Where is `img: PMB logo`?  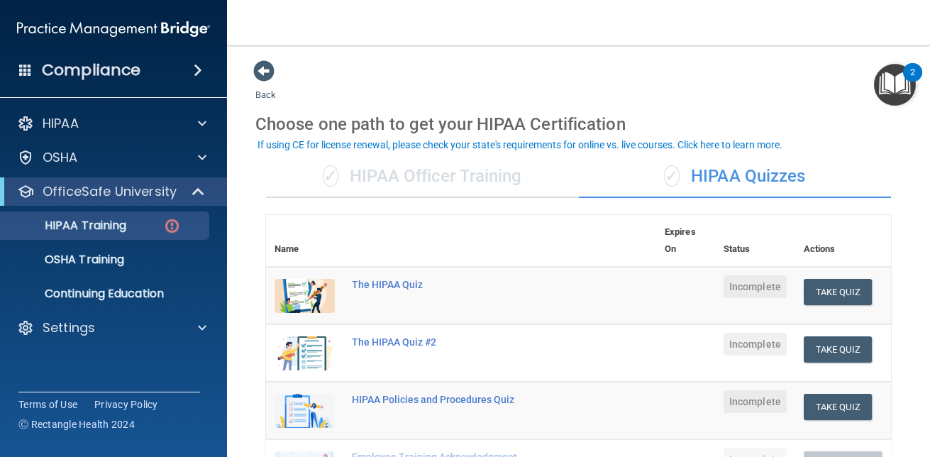
img: PMB logo is located at coordinates (113, 29).